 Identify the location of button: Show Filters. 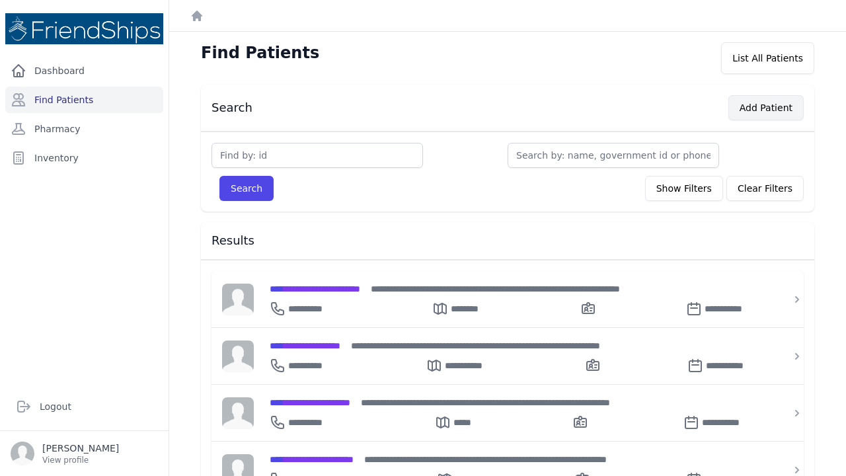
(684, 188).